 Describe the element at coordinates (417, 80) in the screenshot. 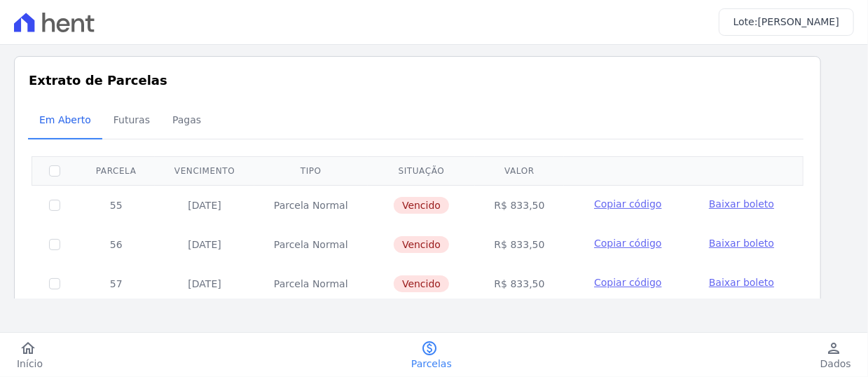

I see `h3: Extrato de Parcelas` at that location.